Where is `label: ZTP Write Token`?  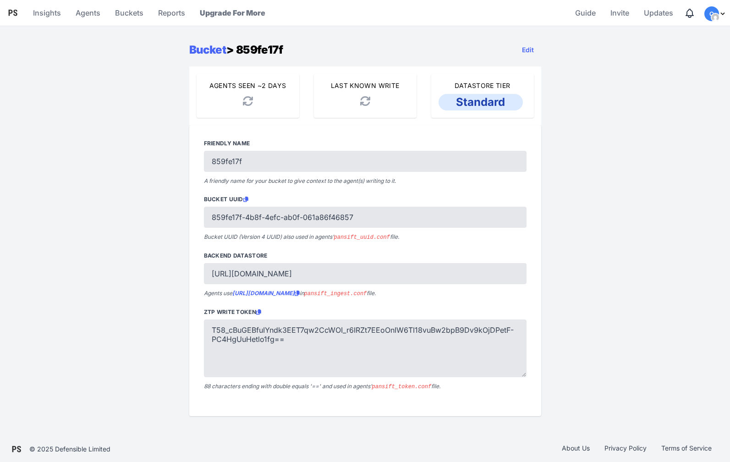 label: ZTP Write Token is located at coordinates (365, 312).